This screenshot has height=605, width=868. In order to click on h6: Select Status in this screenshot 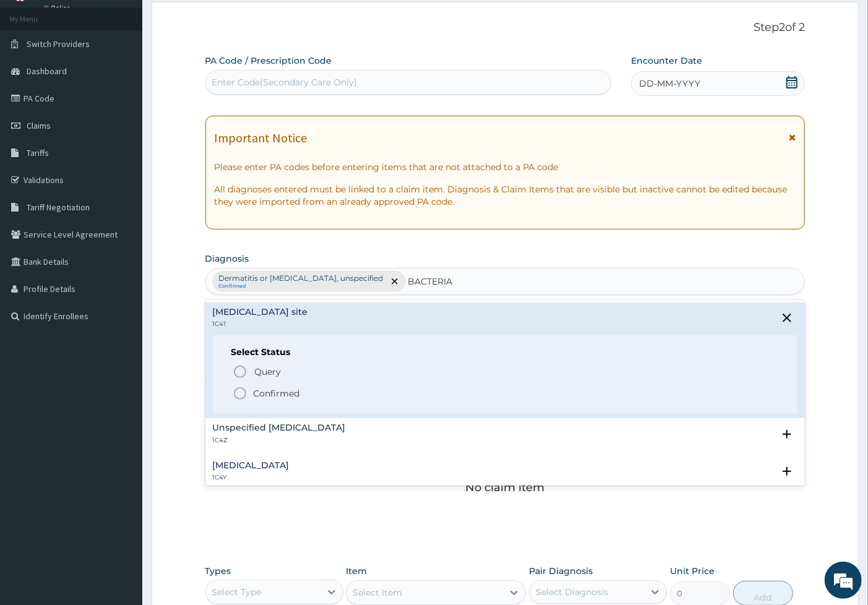, I will do `click(505, 352)`.